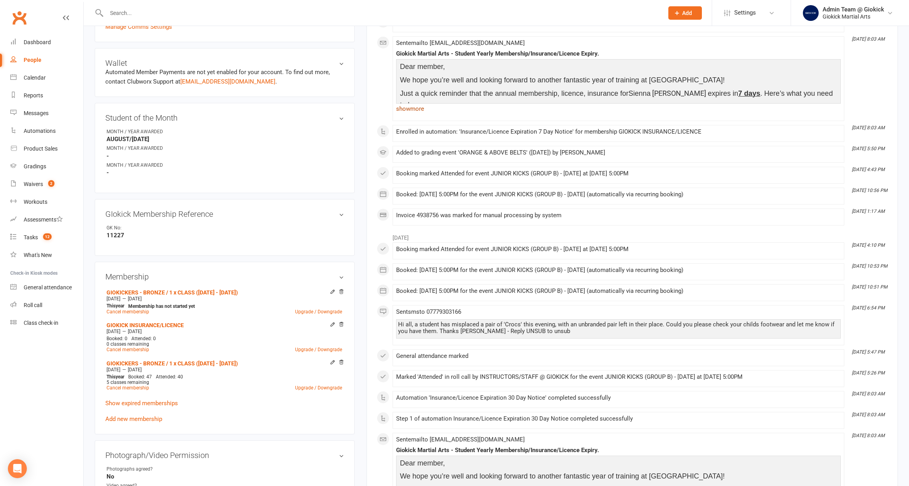 The width and height of the screenshot is (909, 486). I want to click on a: Assessments, so click(47, 220).